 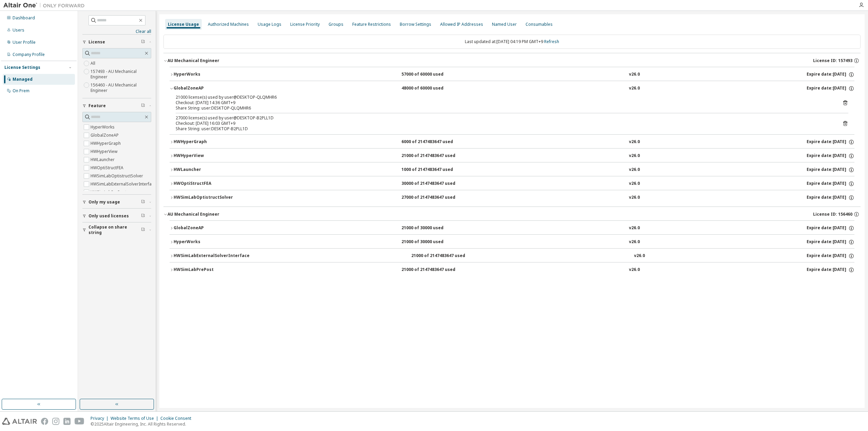 What do you see at coordinates (80, 421) in the screenshot?
I see `img: youtube.svg` at bounding box center [80, 421].